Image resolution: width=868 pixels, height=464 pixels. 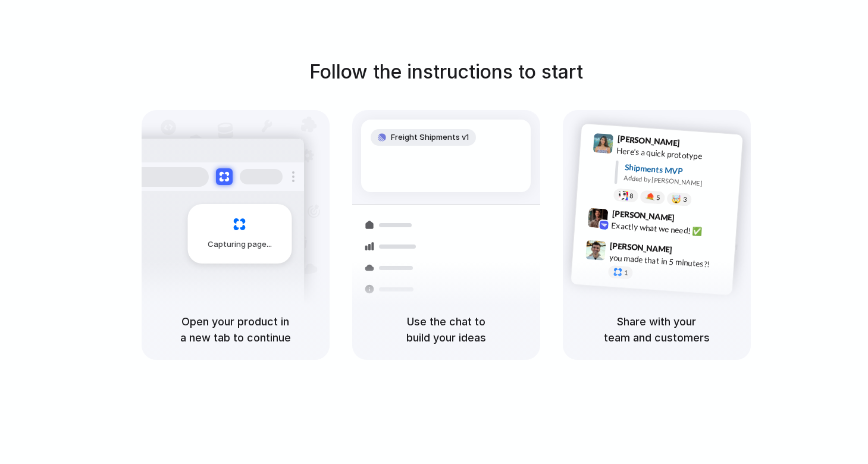 What do you see at coordinates (668, 261) in the screenshot?
I see `div: you made that in 5 minutes?!` at bounding box center [668, 261].